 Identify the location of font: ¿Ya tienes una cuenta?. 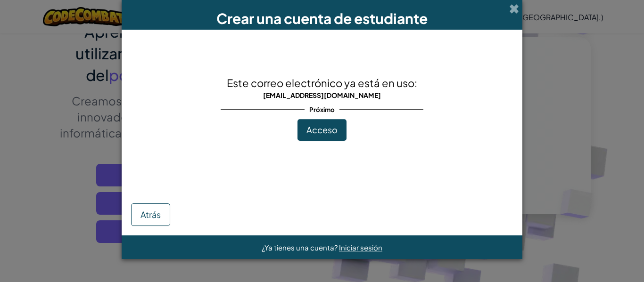
(299, 247).